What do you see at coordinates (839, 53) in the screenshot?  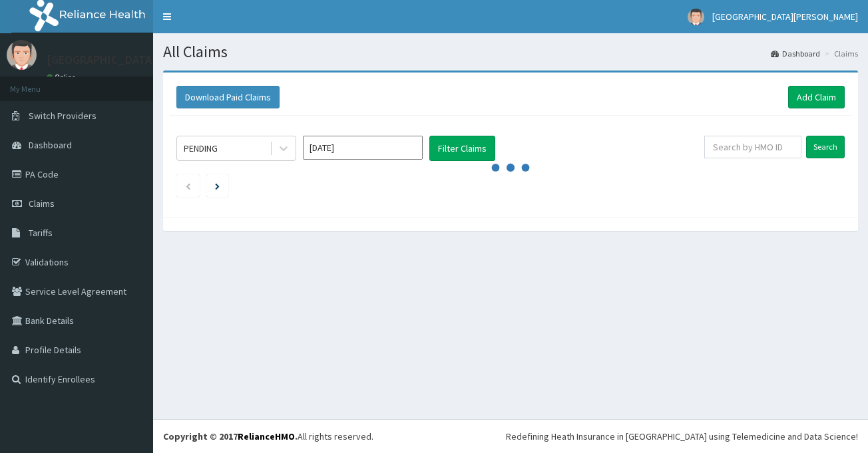 I see `li: Claims` at bounding box center [839, 53].